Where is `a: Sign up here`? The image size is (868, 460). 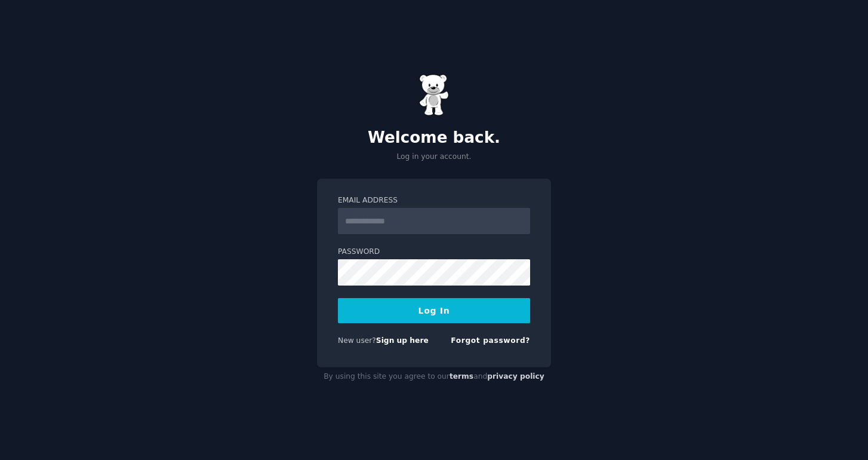 a: Sign up here is located at coordinates (402, 340).